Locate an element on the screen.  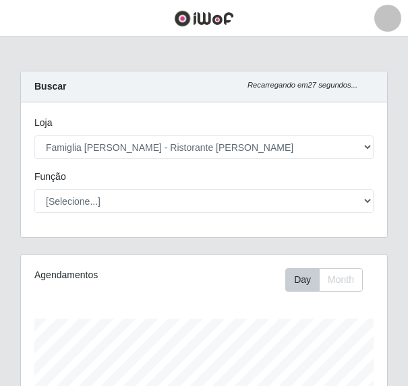
div: Toolbar with button groups is located at coordinates (329, 280).